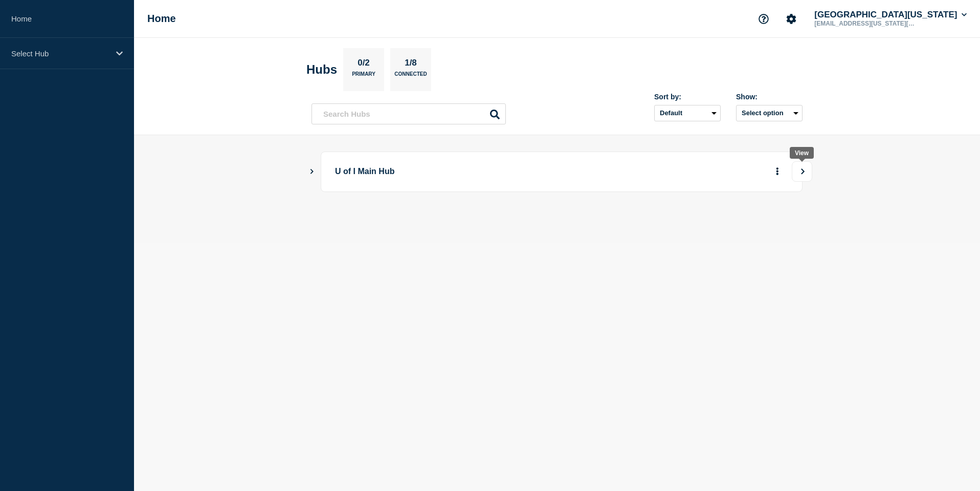 The image size is (980, 491). I want to click on h2: Hubs, so click(321, 70).